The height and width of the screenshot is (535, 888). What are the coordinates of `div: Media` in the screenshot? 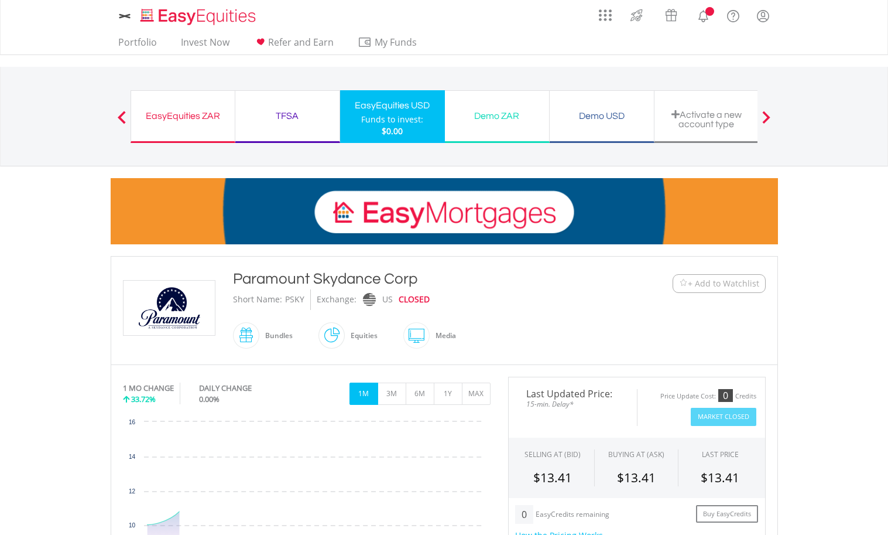 It's located at (443, 336).